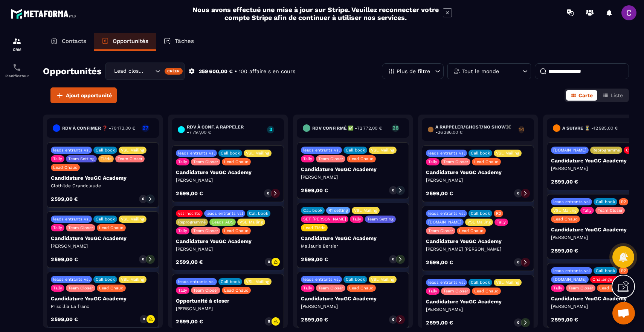 This screenshot has width=644, height=332. What do you see at coordinates (130, 41) in the screenshot?
I see `p: Opportunités` at bounding box center [130, 41].